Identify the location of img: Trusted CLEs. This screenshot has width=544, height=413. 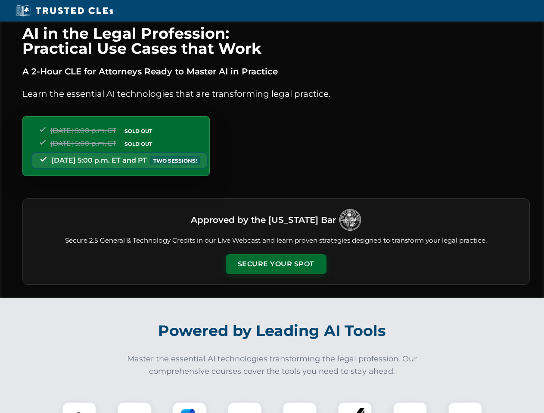
(64, 11).